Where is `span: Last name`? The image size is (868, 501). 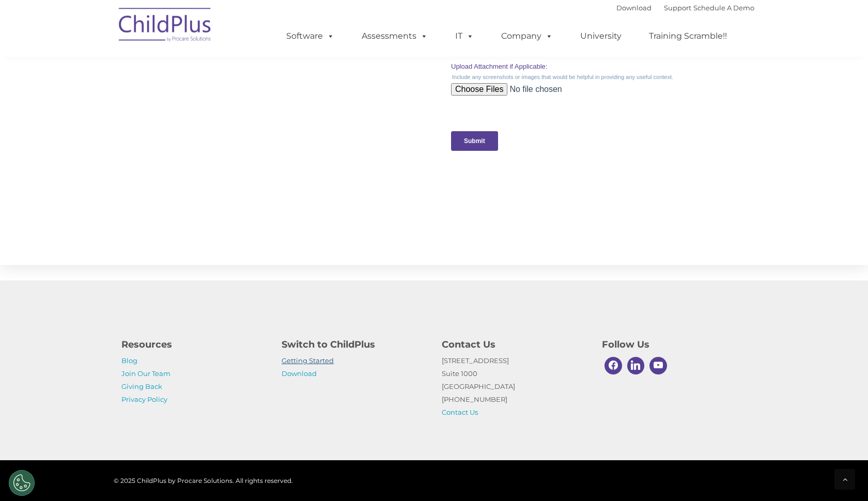
span: Last name is located at coordinates (159, 71).